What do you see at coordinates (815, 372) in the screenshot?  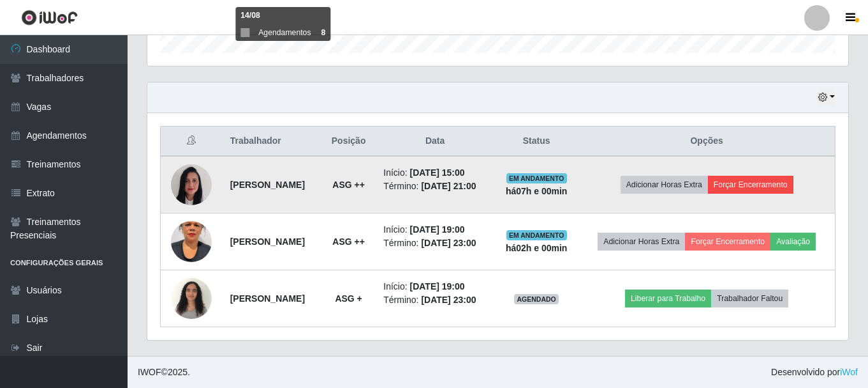 I see `span: Desenvolvido por` at bounding box center [815, 372].